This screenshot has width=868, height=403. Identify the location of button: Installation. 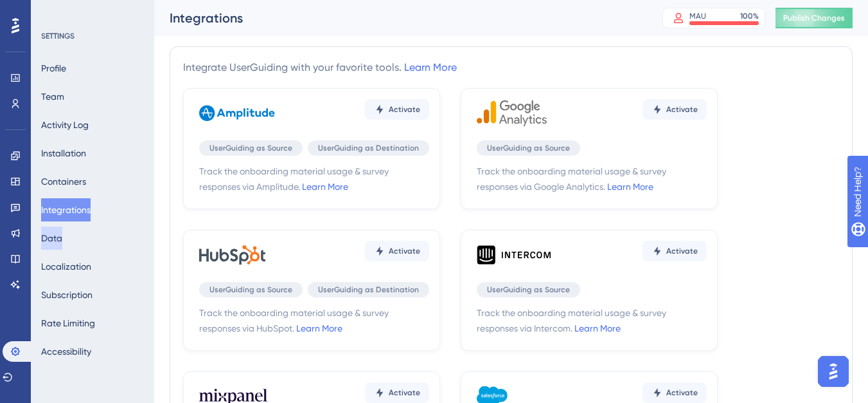
(64, 153).